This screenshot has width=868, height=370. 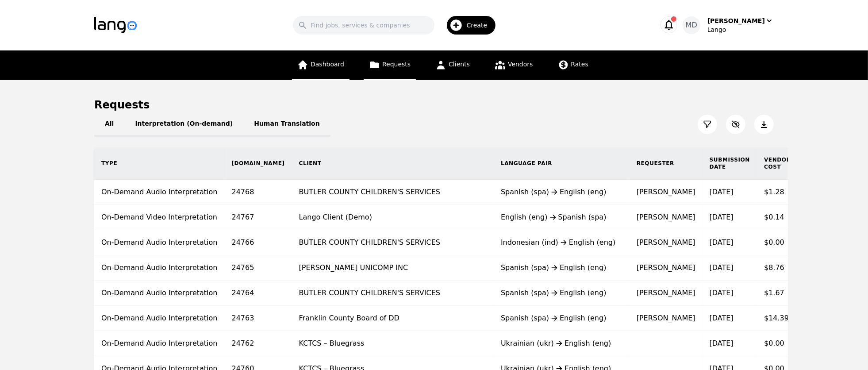 I want to click on span: Vendors, so click(x=520, y=64).